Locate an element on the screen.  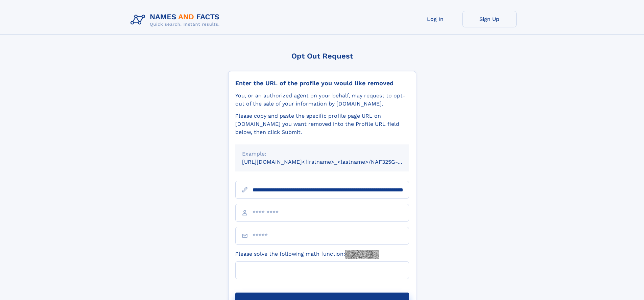
a: Sign Up is located at coordinates (490, 19).